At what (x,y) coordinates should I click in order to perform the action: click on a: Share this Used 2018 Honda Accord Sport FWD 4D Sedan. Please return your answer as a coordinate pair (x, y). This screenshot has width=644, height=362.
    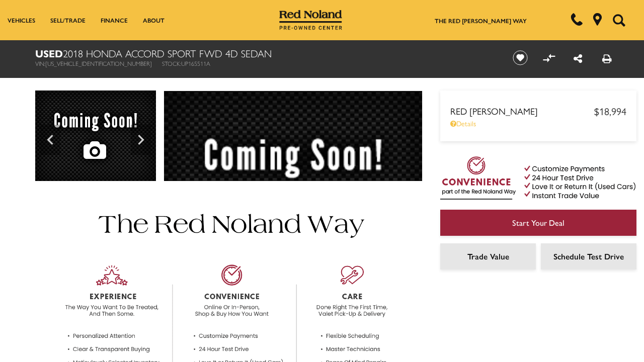
    Looking at the image, I should click on (578, 58).